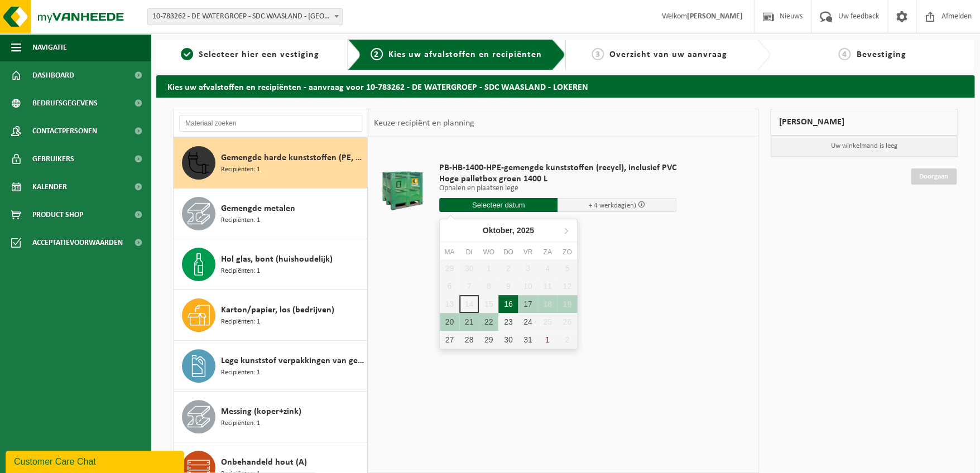  Describe the element at coordinates (489, 322) in the screenshot. I see `div: 22` at that location.